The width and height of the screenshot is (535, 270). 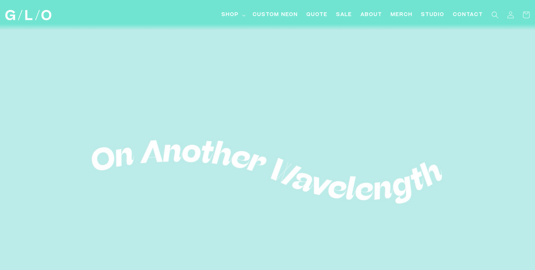 What do you see at coordinates (433, 15) in the screenshot?
I see `span: Studio` at bounding box center [433, 15].